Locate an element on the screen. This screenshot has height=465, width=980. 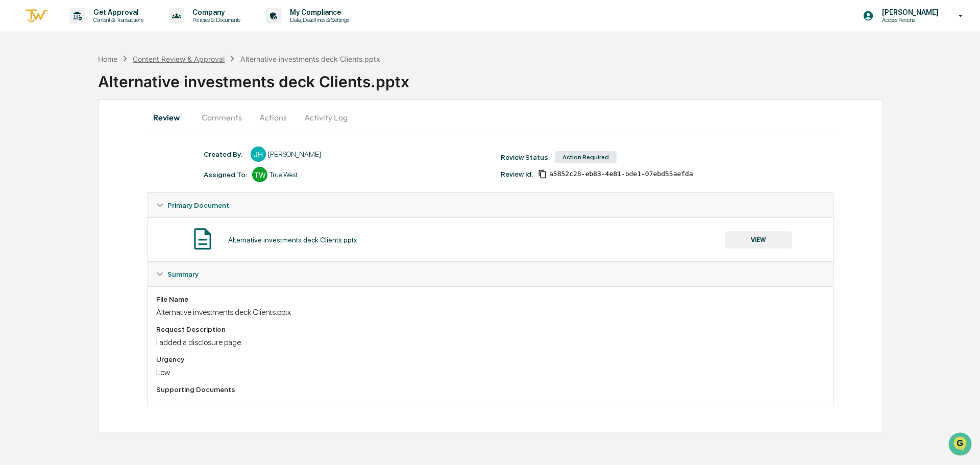
div: TW is located at coordinates (260, 174).